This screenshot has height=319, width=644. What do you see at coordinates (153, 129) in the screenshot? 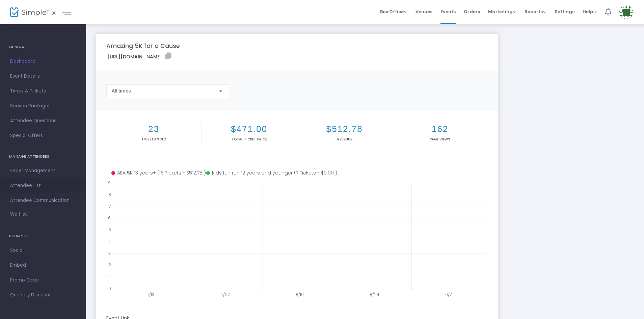
I see `h2: 23` at bounding box center [153, 129].